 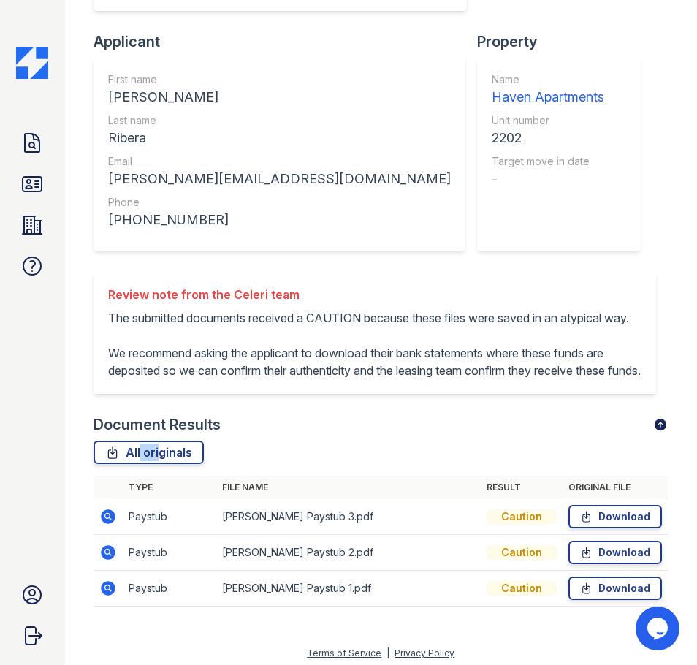 What do you see at coordinates (548, 138) in the screenshot?
I see `div: 2202` at bounding box center [548, 138].